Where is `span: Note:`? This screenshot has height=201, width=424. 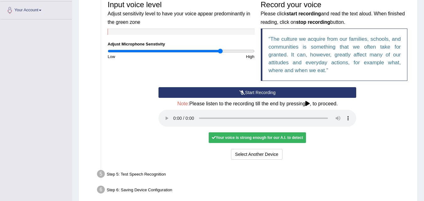 span: Note: is located at coordinates (183, 103).